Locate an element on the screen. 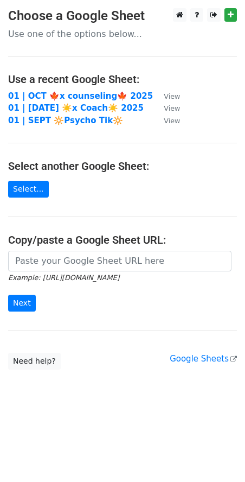 This screenshot has height=482, width=245. strong: 01 | SEPT 🔆Psycho Tik🔆 is located at coordinates (66, 120).